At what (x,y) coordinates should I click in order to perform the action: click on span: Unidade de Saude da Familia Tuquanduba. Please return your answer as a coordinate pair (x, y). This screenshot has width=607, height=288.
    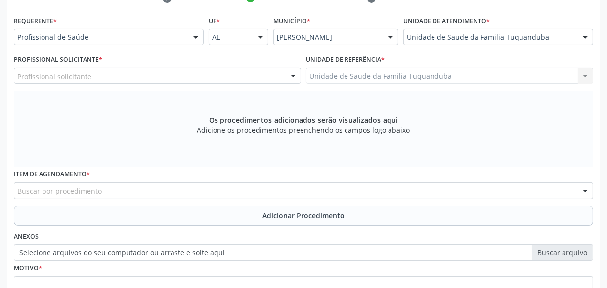
    Looking at the image, I should click on (490, 37).